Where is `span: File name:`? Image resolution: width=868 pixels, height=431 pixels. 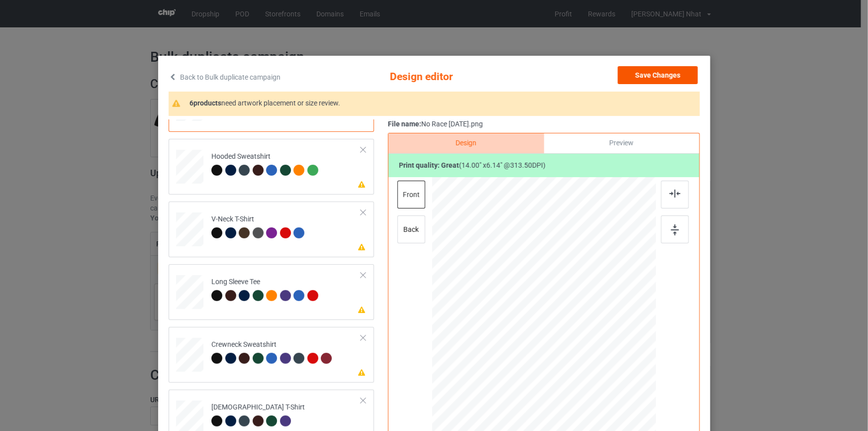
span: File name: is located at coordinates (404, 124).